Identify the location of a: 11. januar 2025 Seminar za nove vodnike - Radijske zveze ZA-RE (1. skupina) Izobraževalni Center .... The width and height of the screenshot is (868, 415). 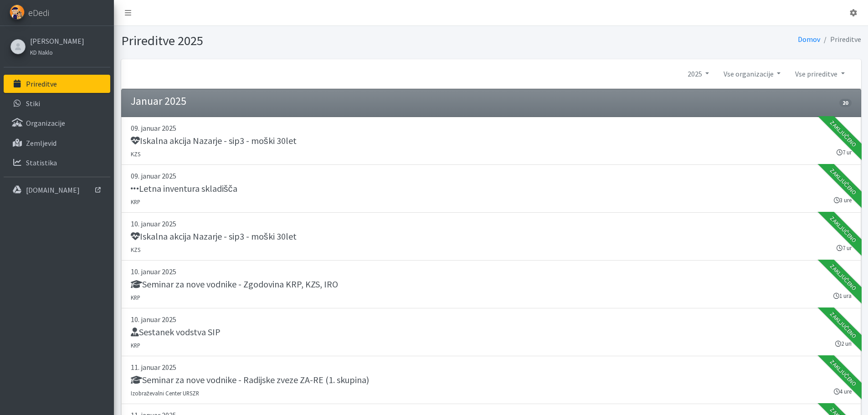
(491, 380).